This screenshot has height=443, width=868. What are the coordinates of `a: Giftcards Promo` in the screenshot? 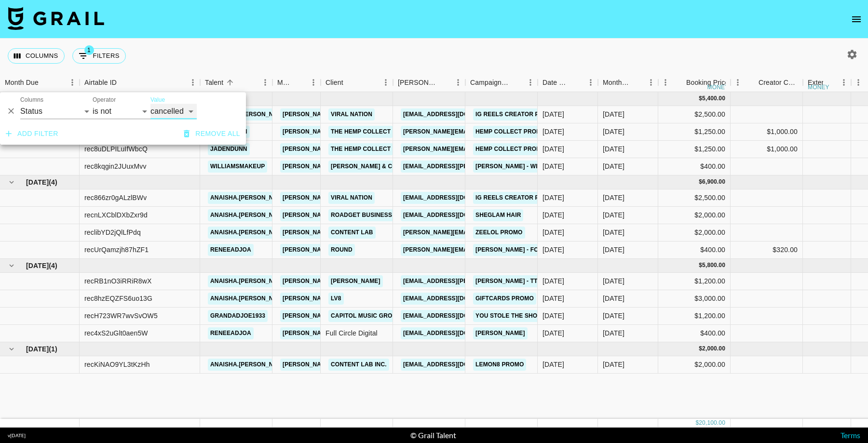 It's located at (504, 299).